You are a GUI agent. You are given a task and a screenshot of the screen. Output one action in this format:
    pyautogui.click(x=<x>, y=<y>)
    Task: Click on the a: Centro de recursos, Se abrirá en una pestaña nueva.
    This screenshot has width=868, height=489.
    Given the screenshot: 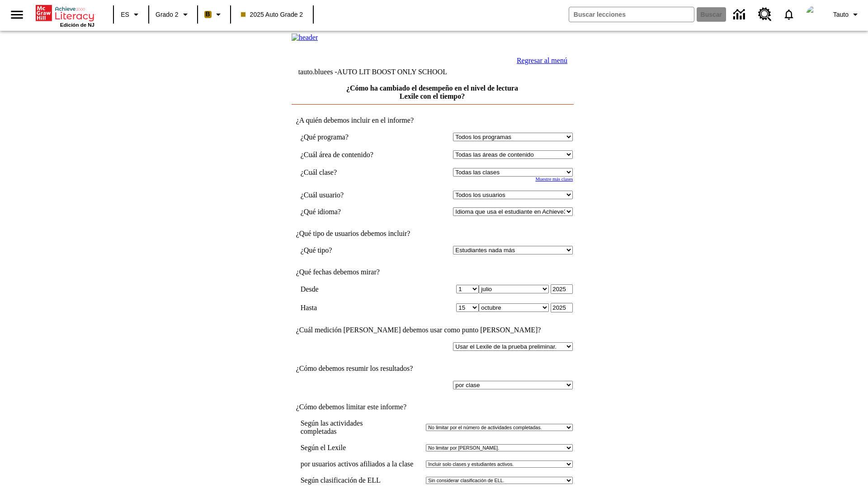 What is the action you would take?
    pyautogui.click(x=765, y=14)
    